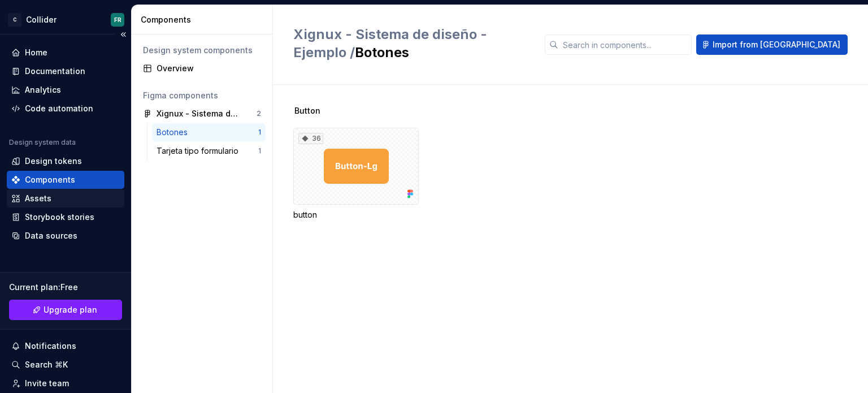 Image resolution: width=868 pixels, height=393 pixels. I want to click on div: Design tokens, so click(53, 161).